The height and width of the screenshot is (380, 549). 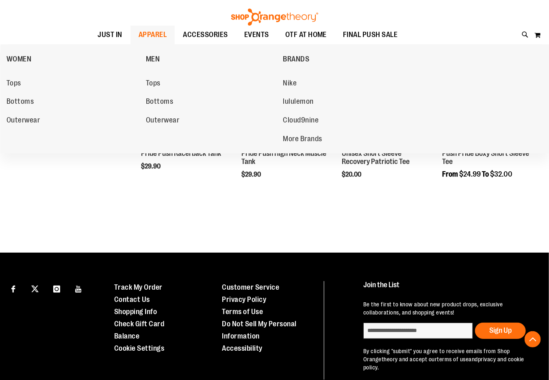 What do you see at coordinates (242, 348) in the screenshot?
I see `a: Accessibility` at bounding box center [242, 348].